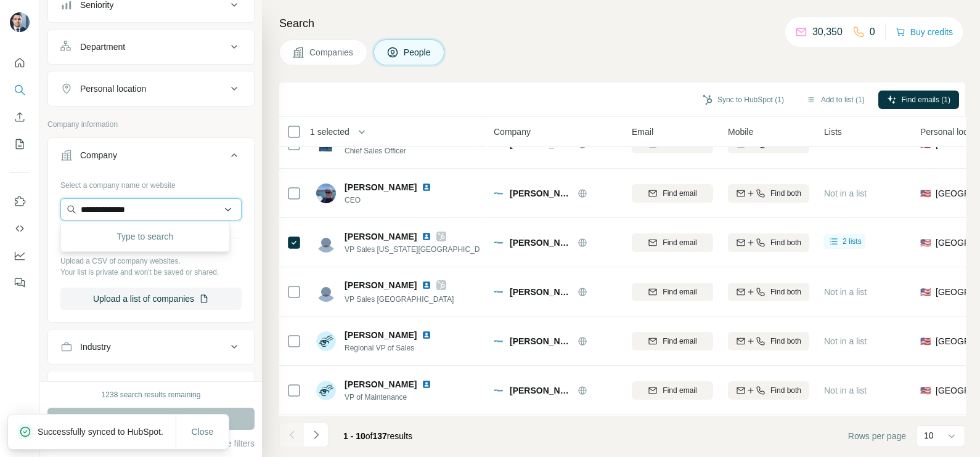 This screenshot has height=457, width=980. What do you see at coordinates (151, 299) in the screenshot?
I see `button: Upload a list of companies` at bounding box center [151, 299].